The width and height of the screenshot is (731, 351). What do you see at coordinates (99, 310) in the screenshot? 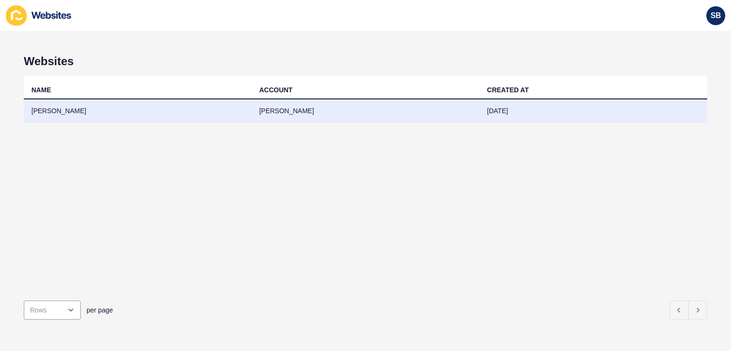
I see `span: per page` at bounding box center [99, 310].